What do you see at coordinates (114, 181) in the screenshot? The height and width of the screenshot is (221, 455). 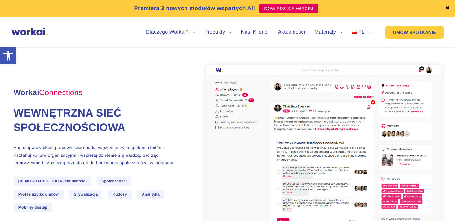 I see `span: Społeczności` at bounding box center [114, 181].